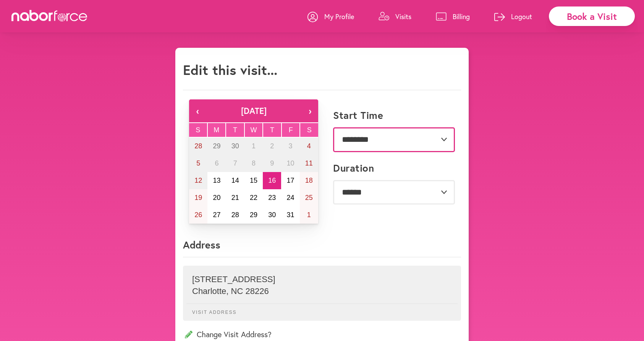 The width and height of the screenshot is (644, 341). What do you see at coordinates (216, 163) in the screenshot?
I see `abbr: October 6, 2025` at bounding box center [216, 163].